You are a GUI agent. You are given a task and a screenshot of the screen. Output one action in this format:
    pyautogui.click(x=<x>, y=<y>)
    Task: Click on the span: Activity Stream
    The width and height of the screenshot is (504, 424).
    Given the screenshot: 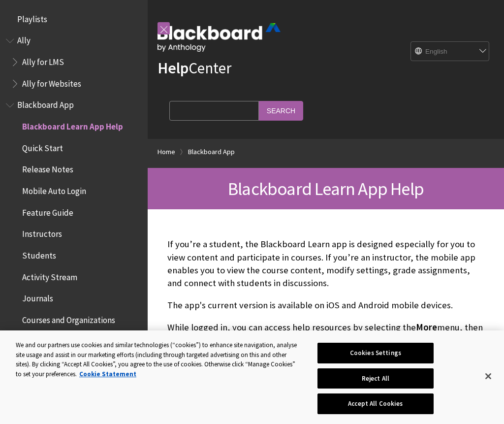 What is the action you would take?
    pyautogui.click(x=50, y=275)
    